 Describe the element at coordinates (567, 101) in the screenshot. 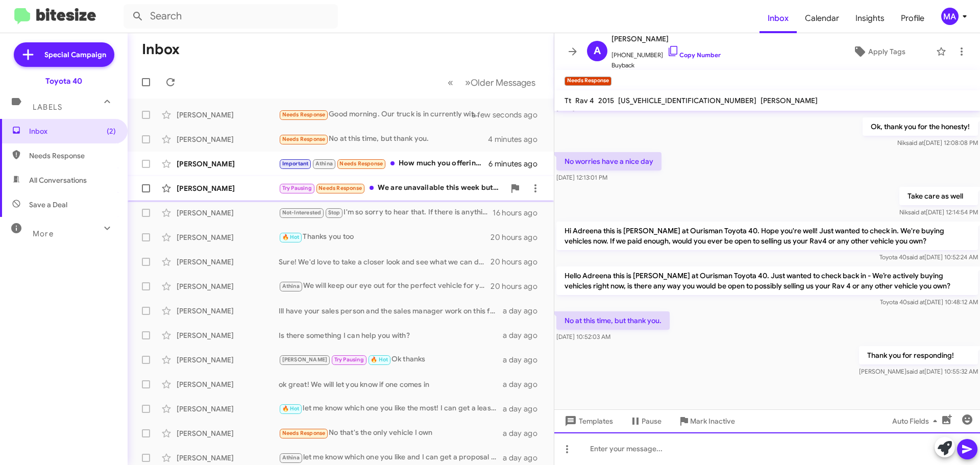

I see `span: Tt` at that location.